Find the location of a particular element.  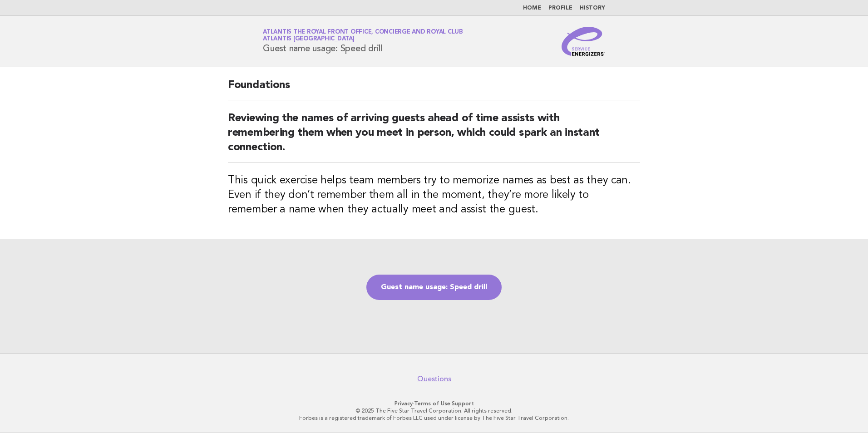

h1: Guest name usage: Speed drill is located at coordinates (362, 42).